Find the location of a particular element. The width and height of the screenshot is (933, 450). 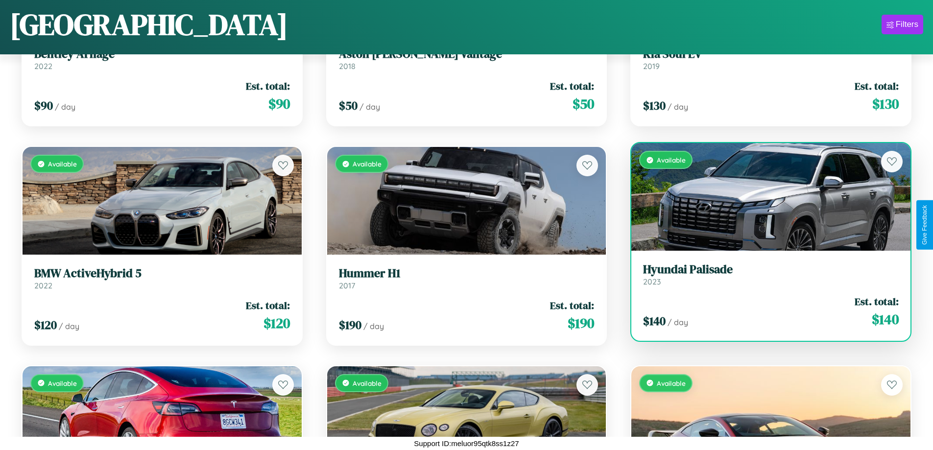

a: Bentley Arnage2022 is located at coordinates (162, 59).